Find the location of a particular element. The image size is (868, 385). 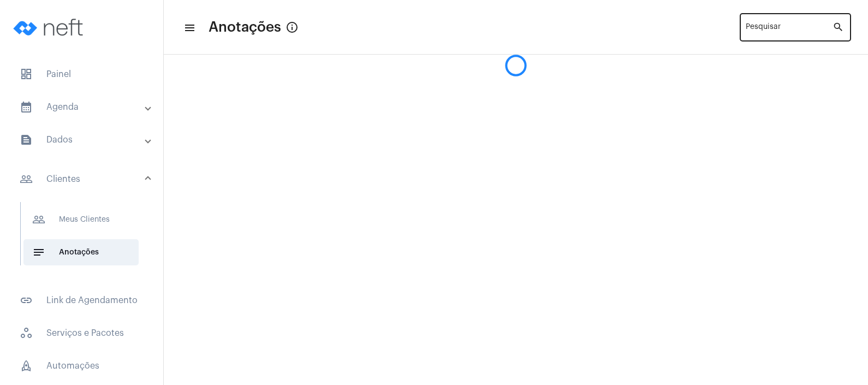

mat-expansion-panel-header: sidenav iconAgenda is located at coordinates (85, 107).